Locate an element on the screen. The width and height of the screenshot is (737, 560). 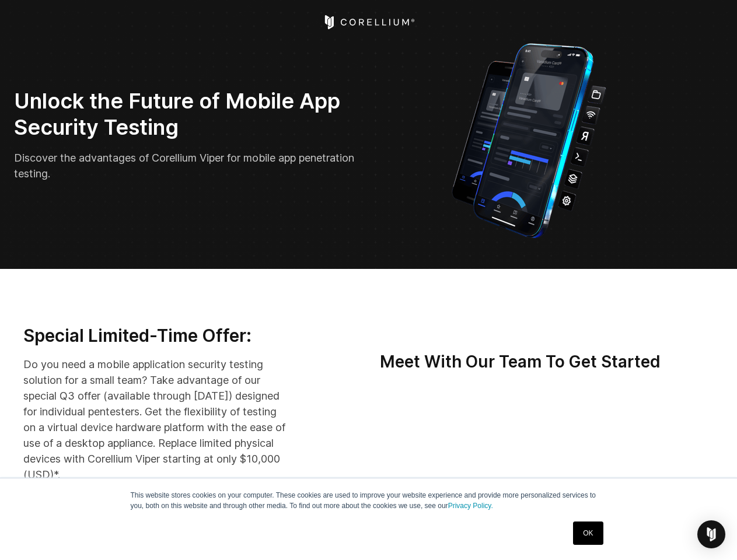
img: Corellium_VIPER_Hero_1_1x is located at coordinates (529, 139).